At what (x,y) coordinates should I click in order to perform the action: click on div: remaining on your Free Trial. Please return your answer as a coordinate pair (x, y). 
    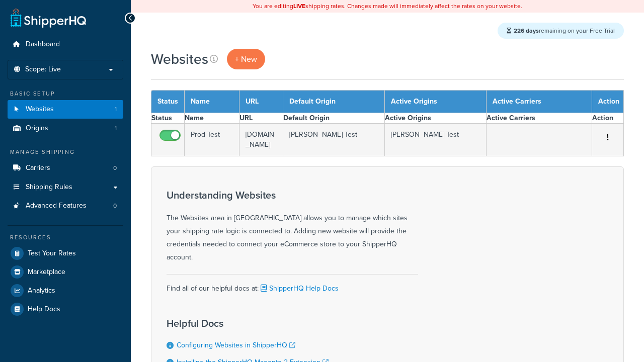
    Looking at the image, I should click on (560, 31).